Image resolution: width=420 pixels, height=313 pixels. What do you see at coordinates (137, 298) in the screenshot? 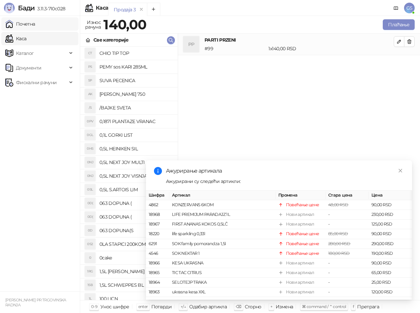
I see `h4: 100 LICN` at bounding box center [137, 298].